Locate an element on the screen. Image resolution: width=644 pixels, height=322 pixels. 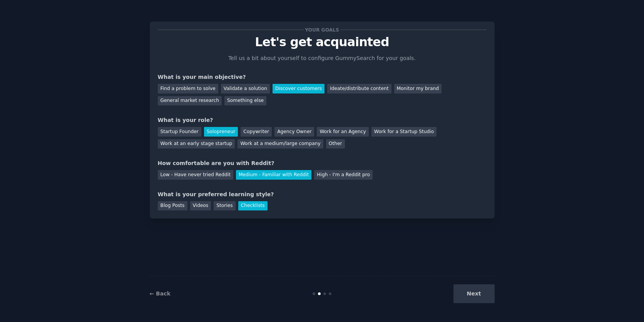
div: Other is located at coordinates (335, 144).